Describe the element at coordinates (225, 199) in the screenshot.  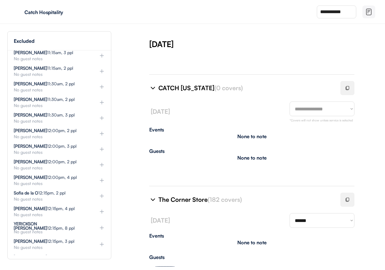
I see `font: (182 covers)` at that location.